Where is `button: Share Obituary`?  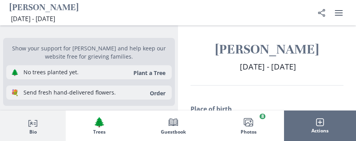
button: Share Obituary is located at coordinates (322, 13).